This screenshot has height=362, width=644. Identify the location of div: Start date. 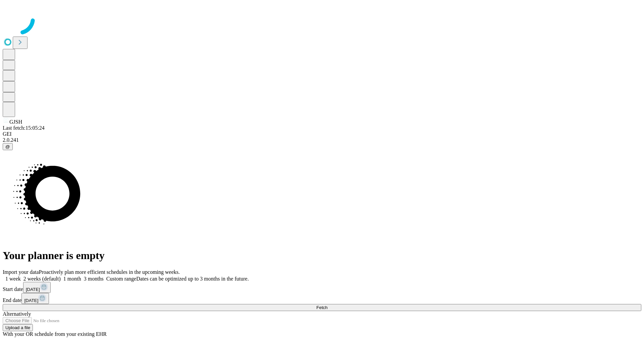
(322, 287).